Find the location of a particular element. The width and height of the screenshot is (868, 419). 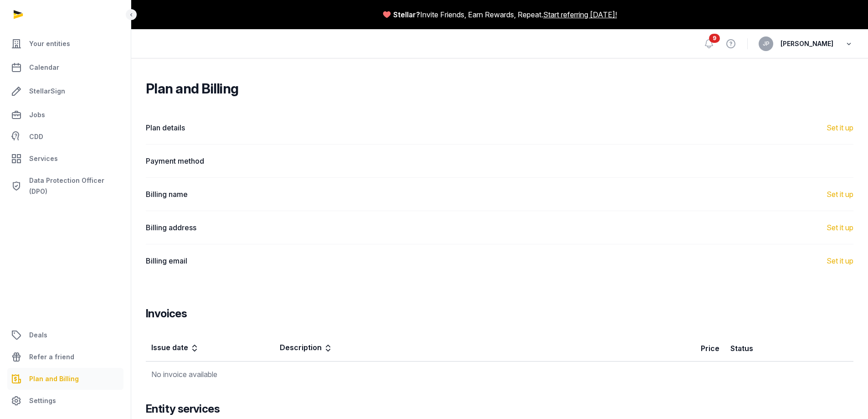

span: Data Protection Officer (DPO) is located at coordinates (74, 186).